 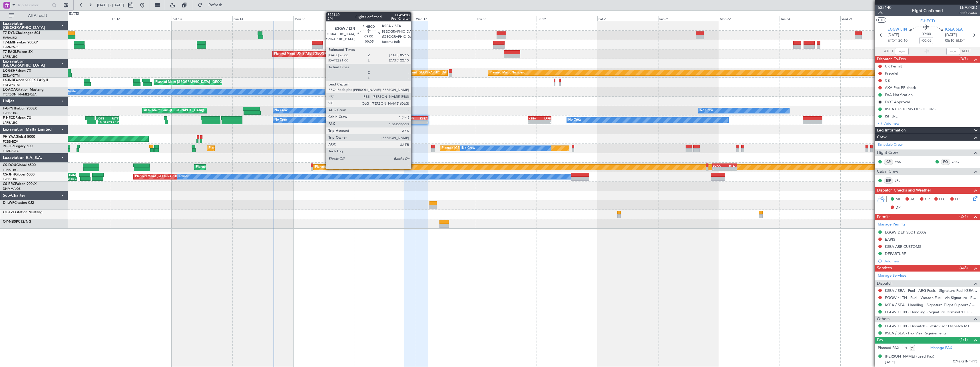 I want to click on span: ETOT, so click(x=892, y=41).